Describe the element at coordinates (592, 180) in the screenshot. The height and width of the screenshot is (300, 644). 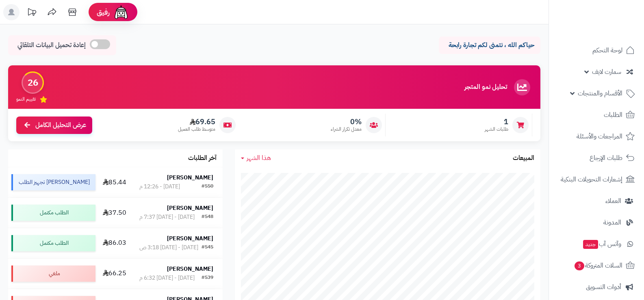
I see `span: إشعارات التحويلات البنكية` at that location.